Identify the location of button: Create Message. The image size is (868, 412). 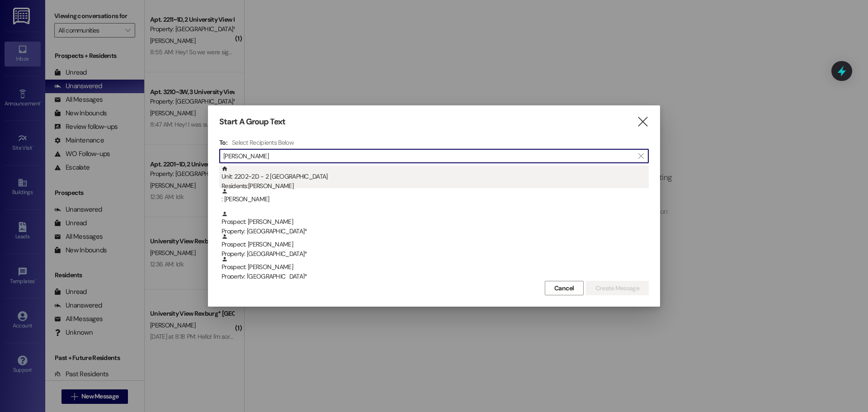
(617, 288).